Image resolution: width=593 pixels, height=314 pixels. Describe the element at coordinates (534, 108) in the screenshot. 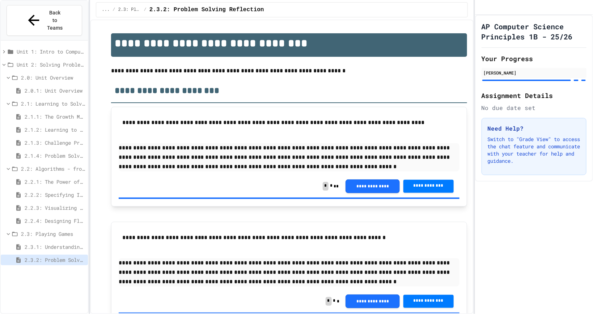

I see `div: No due date set` at that location.